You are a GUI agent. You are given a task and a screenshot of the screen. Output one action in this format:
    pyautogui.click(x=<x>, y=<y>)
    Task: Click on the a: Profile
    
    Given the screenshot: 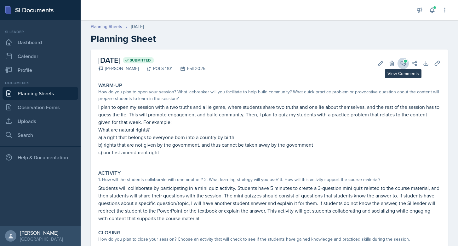 What is the action you would take?
    pyautogui.click(x=40, y=70)
    